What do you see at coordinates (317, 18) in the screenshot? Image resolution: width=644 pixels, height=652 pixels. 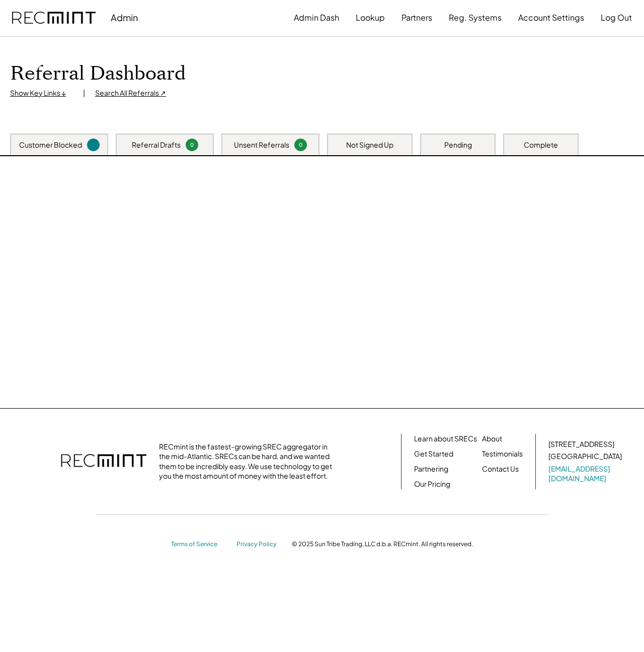 I see `button: Admin Dash` at bounding box center [317, 18].